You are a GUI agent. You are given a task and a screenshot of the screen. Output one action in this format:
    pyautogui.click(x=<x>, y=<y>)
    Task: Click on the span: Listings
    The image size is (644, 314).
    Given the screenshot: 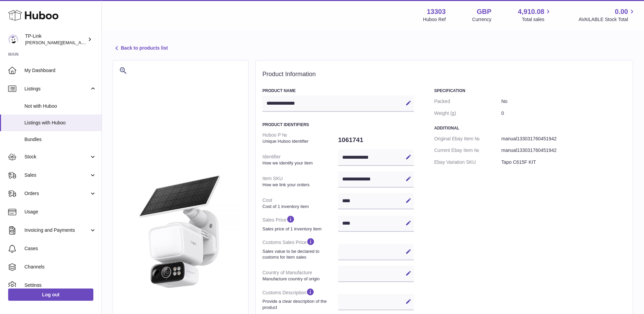 What is the action you would take?
    pyautogui.click(x=56, y=89)
    